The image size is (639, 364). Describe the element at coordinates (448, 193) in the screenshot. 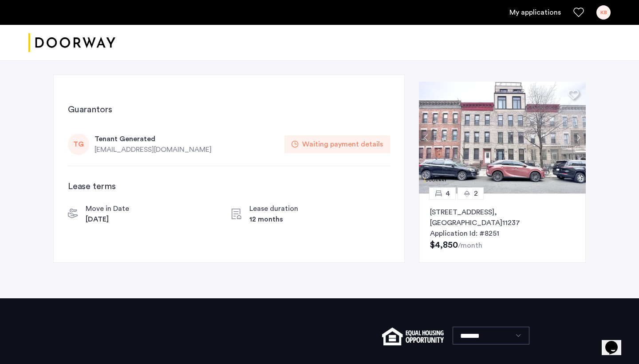

I see `span: 4` at that location.